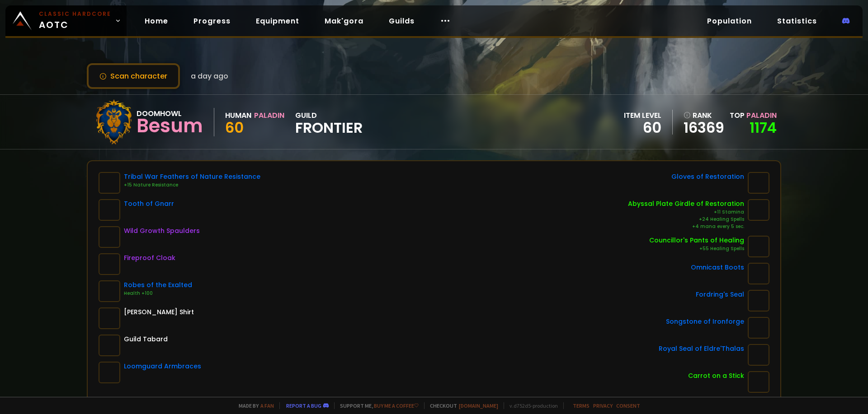 The image size is (868, 414). What do you see at coordinates (163, 366) in the screenshot?
I see `div: Loomguard Armbraces` at bounding box center [163, 366].